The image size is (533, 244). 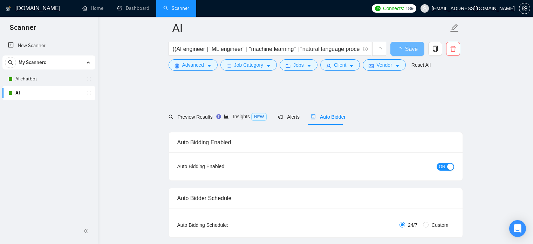 What do you see at coordinates (32, 62) in the screenshot?
I see `span: My Scanners` at bounding box center [32, 62].